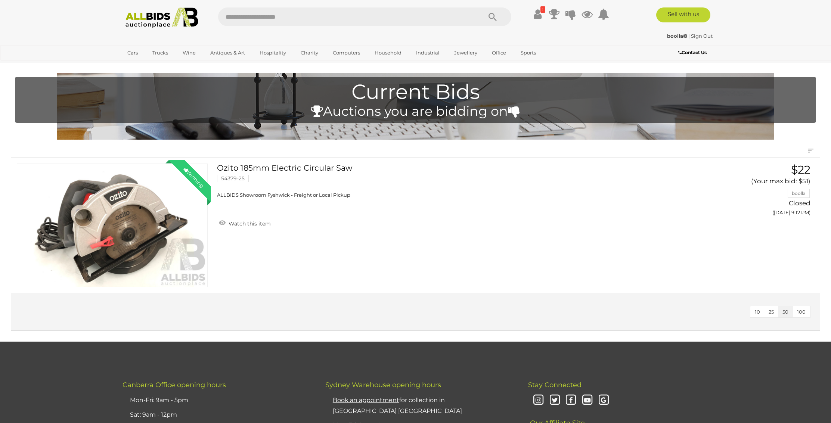  Describe the element at coordinates (683, 15) in the screenshot. I see `a: Sell with us` at that location.